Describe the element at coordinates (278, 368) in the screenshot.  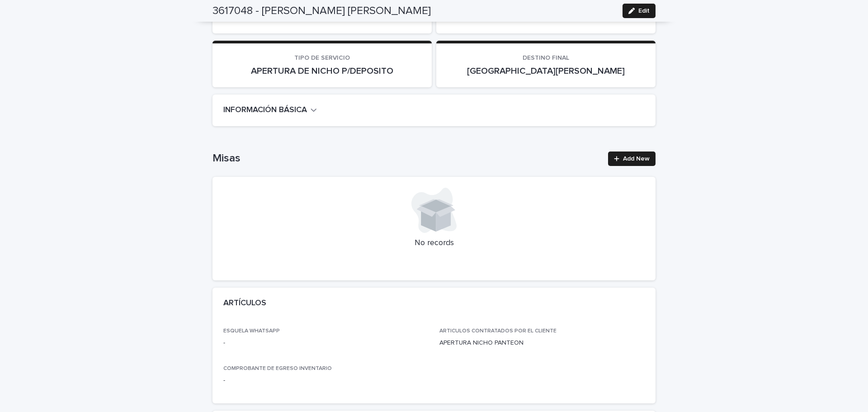
I see `span: COMPROBANTE DE EGRESO INVENTARIO` at that location.